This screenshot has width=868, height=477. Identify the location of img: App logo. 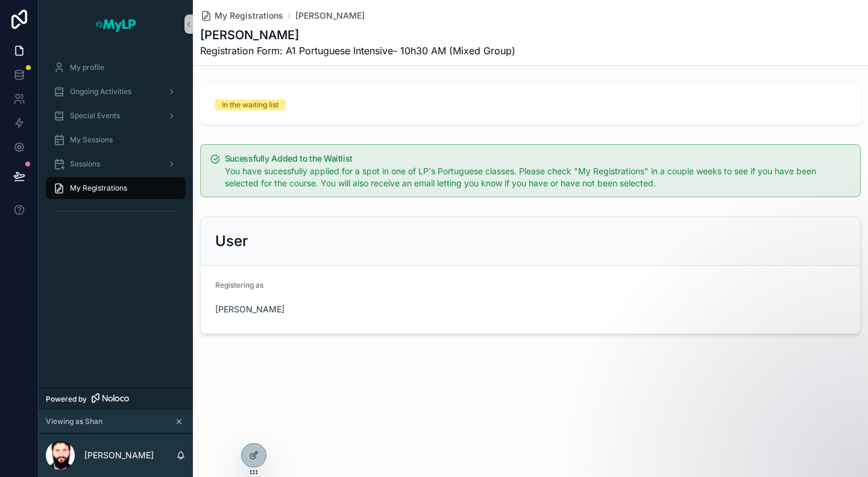
(115, 24).